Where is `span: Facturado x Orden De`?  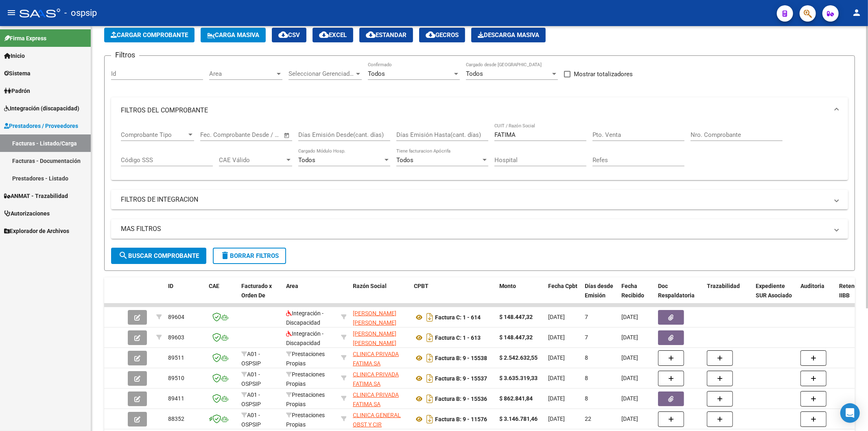 span: Facturado x Orden De is located at coordinates (256, 290).